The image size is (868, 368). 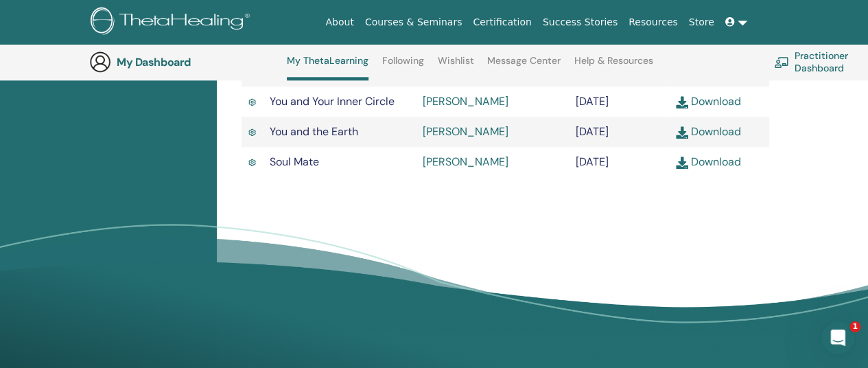 I want to click on a: Following, so click(x=403, y=66).